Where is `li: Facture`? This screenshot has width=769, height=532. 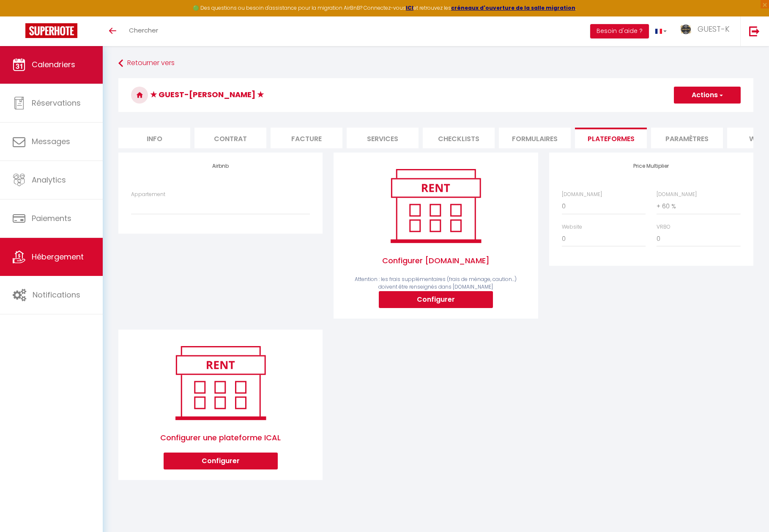
li: Facture is located at coordinates (306, 138).